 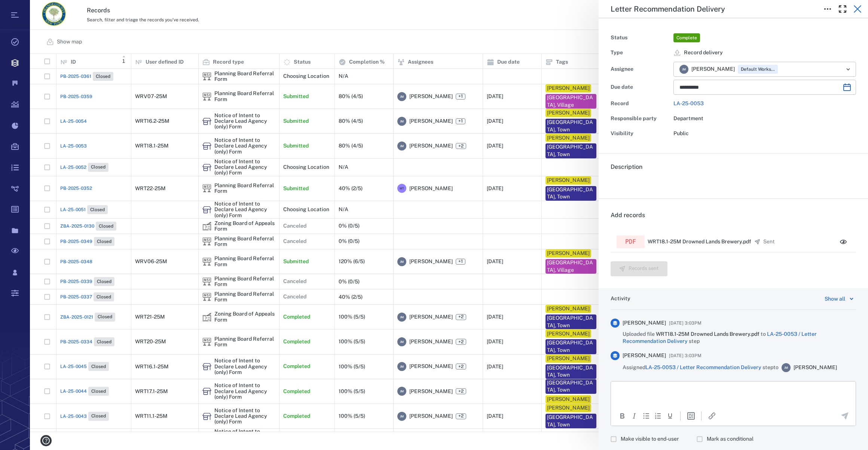 What do you see at coordinates (689, 118) in the screenshot?
I see `span: Department` at bounding box center [689, 118].